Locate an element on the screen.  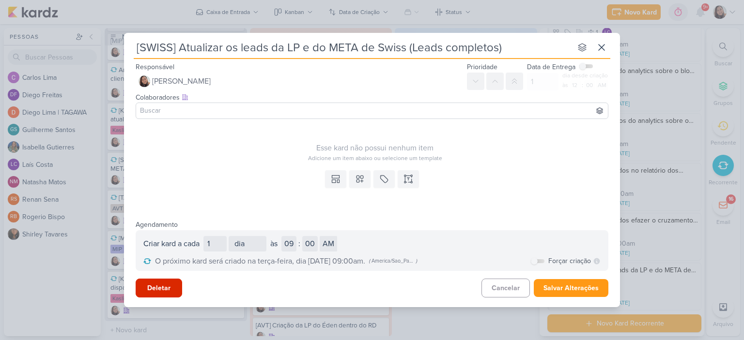
label: Forçar criação is located at coordinates (569, 261).